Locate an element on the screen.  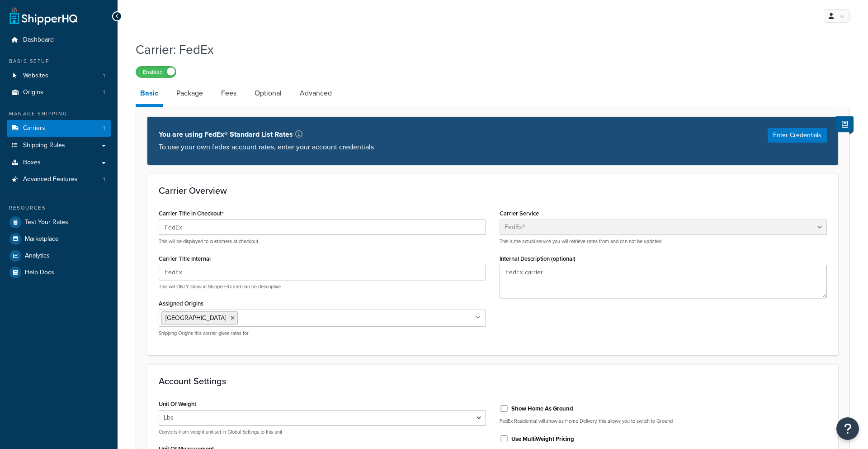
a: Advanced Features1 is located at coordinates (59, 179).